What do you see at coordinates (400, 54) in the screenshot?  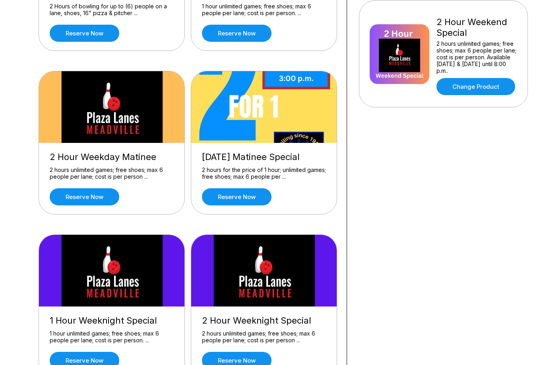 I see `img: 2 Hour Weekend Special` at bounding box center [400, 54].